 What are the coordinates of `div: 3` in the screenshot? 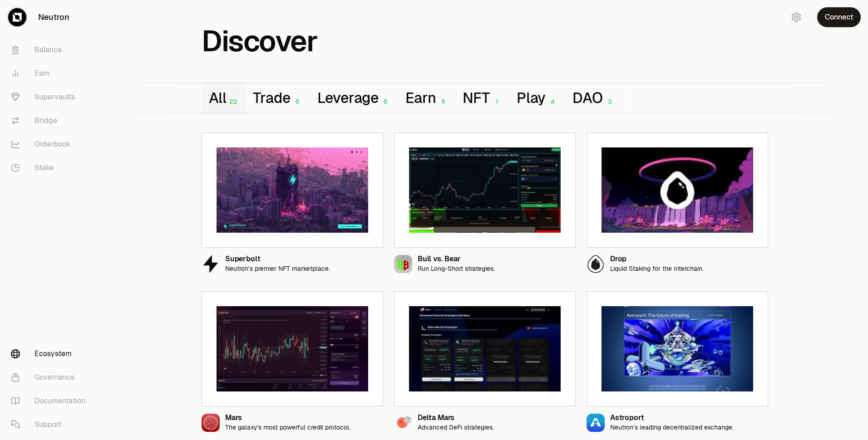 It's located at (609, 102).